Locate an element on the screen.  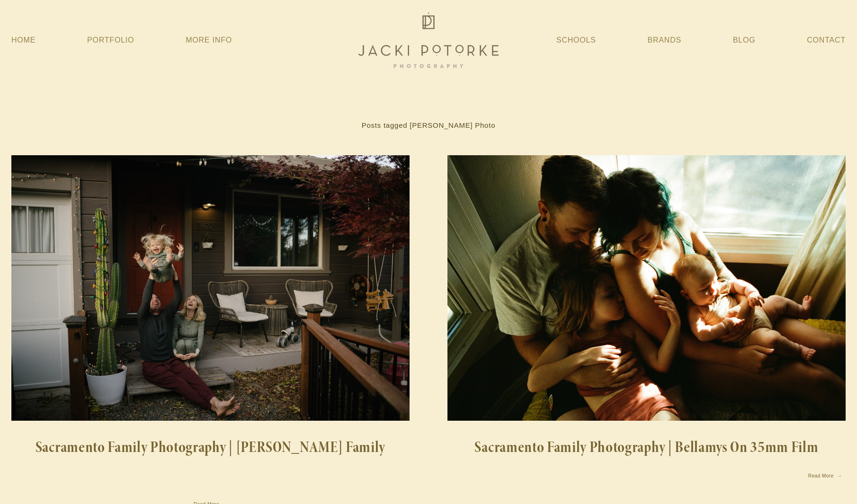
a: Blog is located at coordinates (745, 40).